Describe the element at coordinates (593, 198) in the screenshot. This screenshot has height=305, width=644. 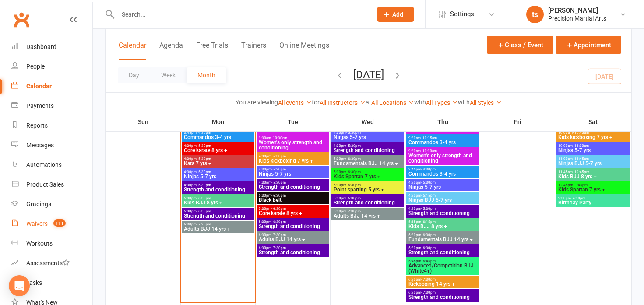
I see `span: 2:30pm` at that location.